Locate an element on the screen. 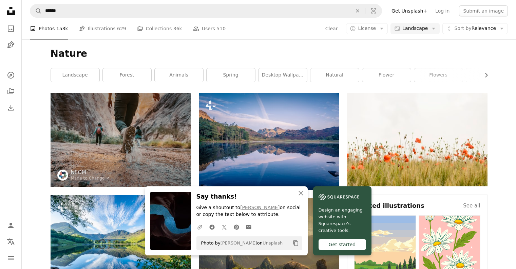  button: Search Unsplash is located at coordinates (36, 11).